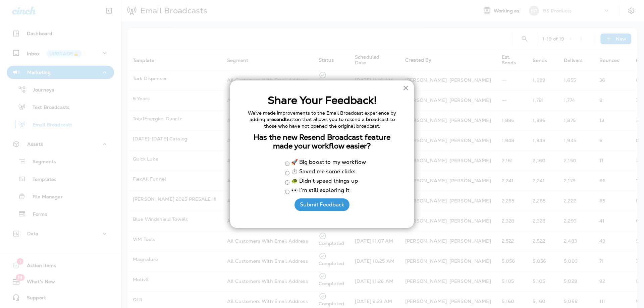 Image resolution: width=644 pixels, height=308 pixels. What do you see at coordinates (329, 162) in the screenshot?
I see `label: 🚀 Big boost to my workflow` at bounding box center [329, 162].